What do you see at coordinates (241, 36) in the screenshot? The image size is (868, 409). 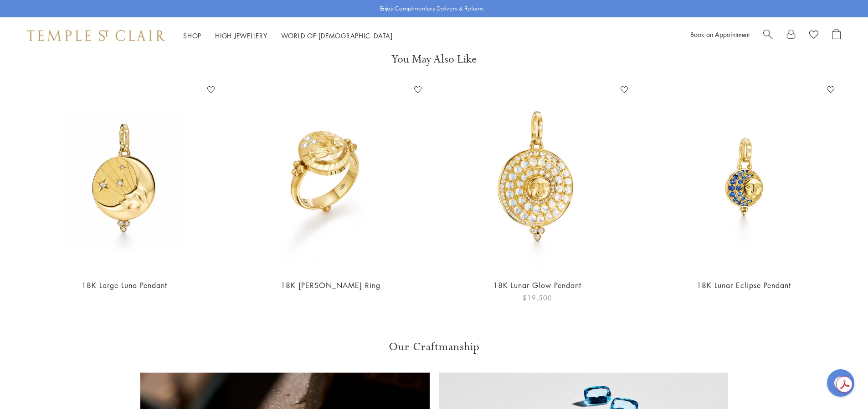 I see `a: High JewelleryHigh Jewellery` at bounding box center [241, 36].